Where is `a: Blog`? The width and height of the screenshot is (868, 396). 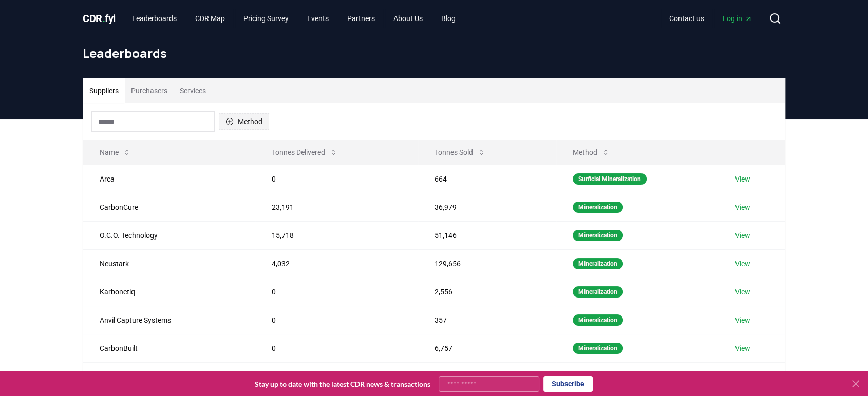
a: Blog is located at coordinates (448, 18).